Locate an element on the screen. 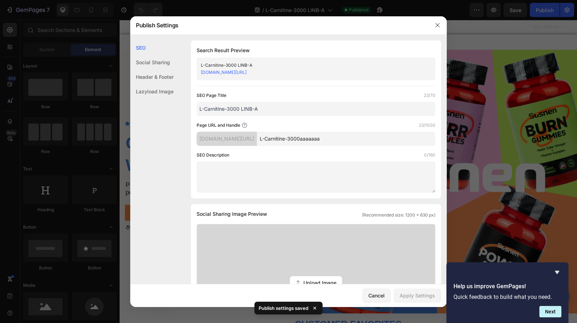 The height and width of the screenshot is (323, 577). label: Page URL and Handle is located at coordinates (218, 125).